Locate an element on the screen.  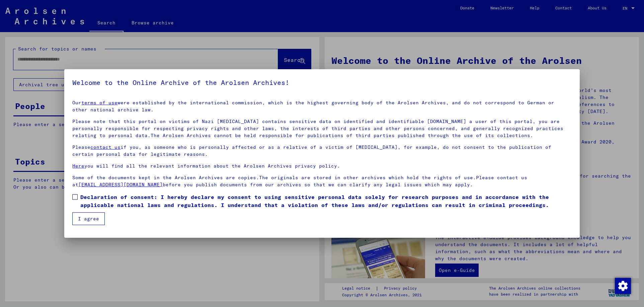
button: I agree is located at coordinates (88, 219).